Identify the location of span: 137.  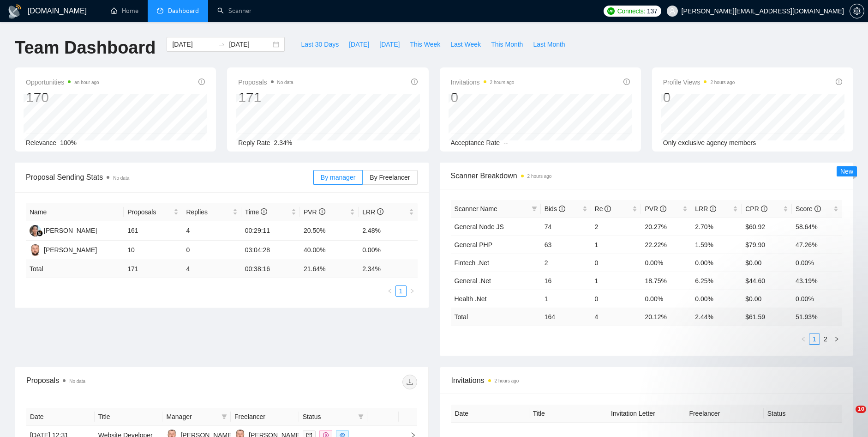
(652, 11).